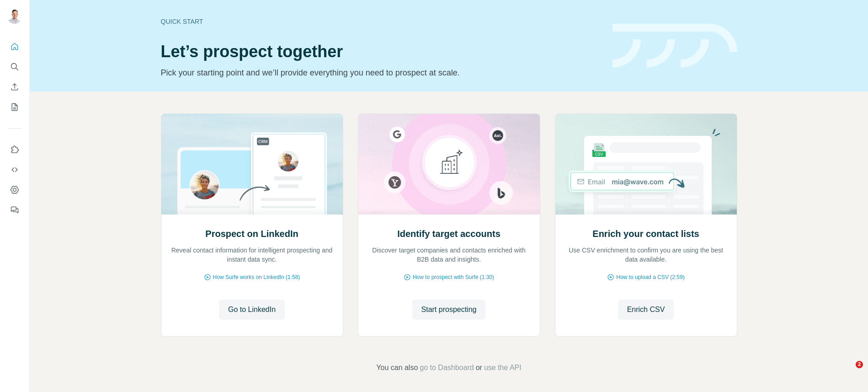  Describe the element at coordinates (447, 368) in the screenshot. I see `button: go to Dashboard` at that location.